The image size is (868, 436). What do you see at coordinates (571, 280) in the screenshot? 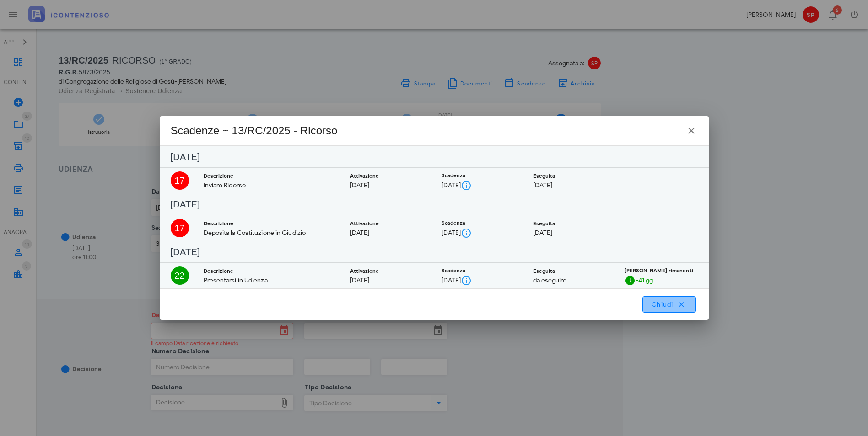
I see `div: da eseguire` at bounding box center [571, 280].